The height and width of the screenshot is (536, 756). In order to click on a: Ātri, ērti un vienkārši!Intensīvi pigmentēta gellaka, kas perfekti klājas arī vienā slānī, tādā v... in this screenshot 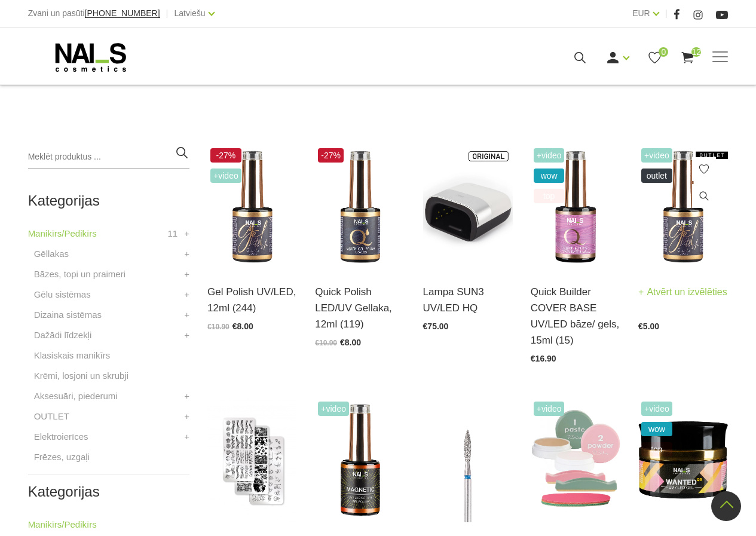, I will do `click(359, 207)`.